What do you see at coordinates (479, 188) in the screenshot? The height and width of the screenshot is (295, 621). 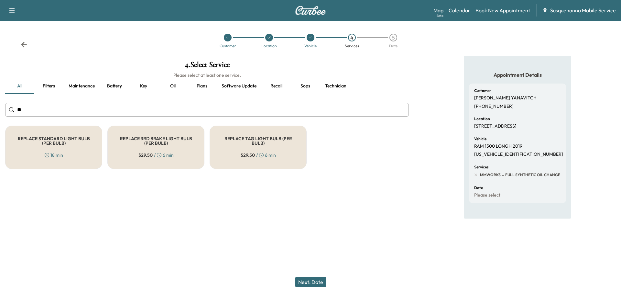 I see `h6: Date` at bounding box center [479, 188].